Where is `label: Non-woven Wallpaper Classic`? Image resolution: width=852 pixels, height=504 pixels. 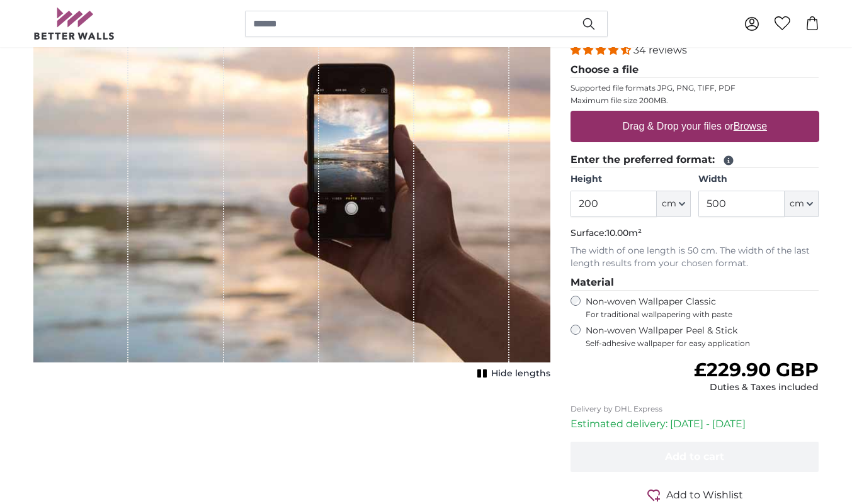
label: Non-woven Wallpaper Classic is located at coordinates (702, 308).